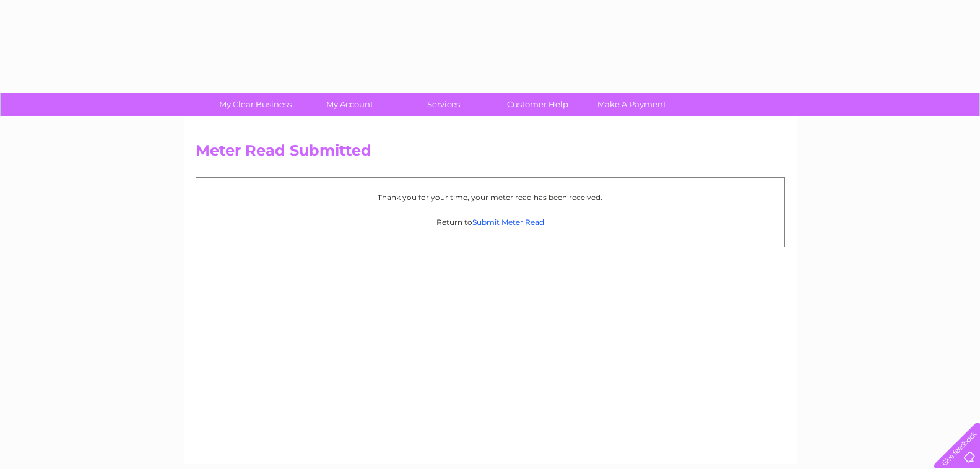  I want to click on a: My Account, so click(349, 104).